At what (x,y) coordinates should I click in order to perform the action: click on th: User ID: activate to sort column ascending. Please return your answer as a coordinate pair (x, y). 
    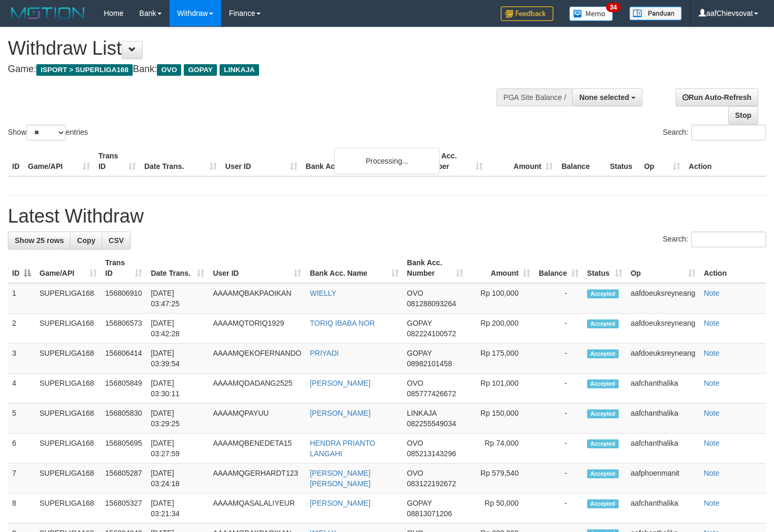
    Looking at the image, I should click on (257, 268).